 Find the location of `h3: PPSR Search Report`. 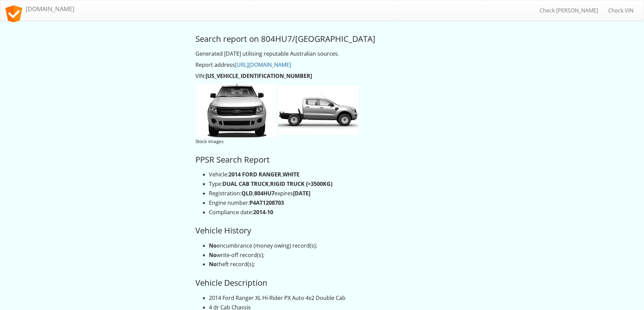

h3: PPSR Search Report is located at coordinates (322, 160).